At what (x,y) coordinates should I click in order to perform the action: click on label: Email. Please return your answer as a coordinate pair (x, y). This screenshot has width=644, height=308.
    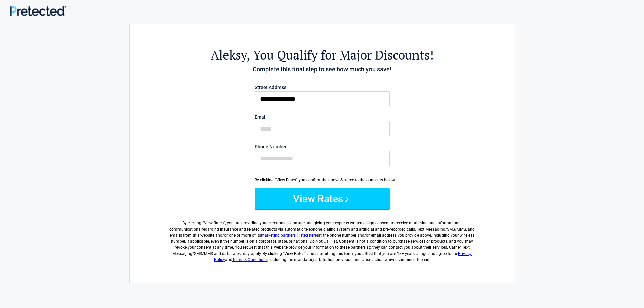
    Looking at the image, I should click on (322, 117).